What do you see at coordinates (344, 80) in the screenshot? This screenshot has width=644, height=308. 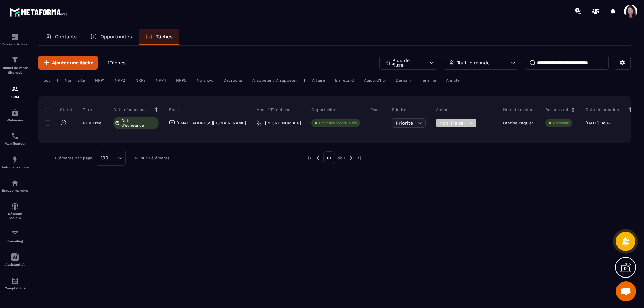 I see `div: En retard` at bounding box center [344, 80].